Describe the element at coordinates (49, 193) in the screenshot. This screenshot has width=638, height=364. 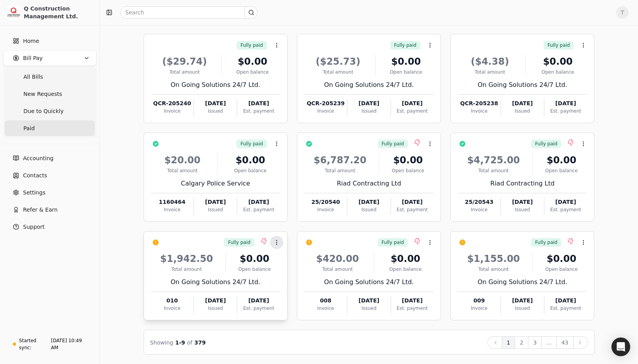
I see `a: Settings` at that location.